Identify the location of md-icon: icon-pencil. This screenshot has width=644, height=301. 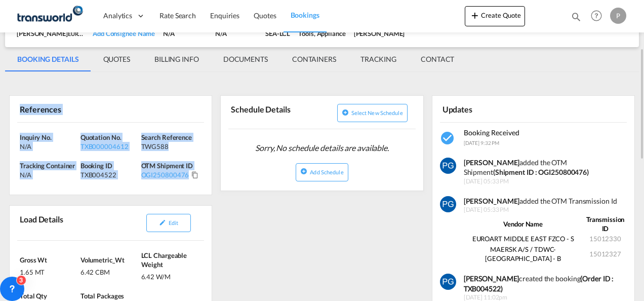
(163, 222).